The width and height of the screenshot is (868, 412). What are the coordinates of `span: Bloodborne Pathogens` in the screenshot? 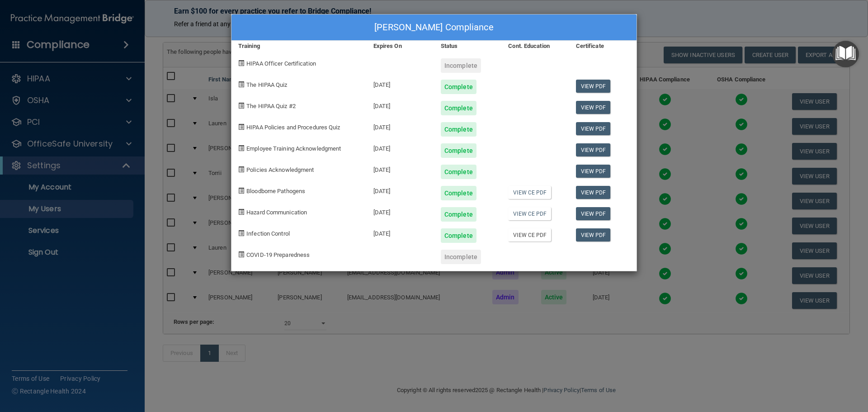 It's located at (276, 191).